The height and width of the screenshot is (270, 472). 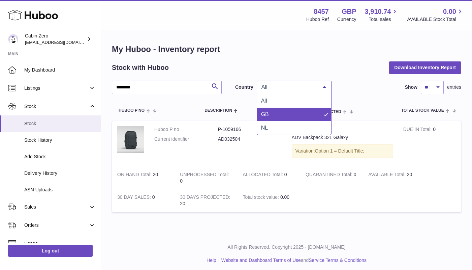 What do you see at coordinates (244, 87) in the screenshot?
I see `label: Country` at bounding box center [244, 87].